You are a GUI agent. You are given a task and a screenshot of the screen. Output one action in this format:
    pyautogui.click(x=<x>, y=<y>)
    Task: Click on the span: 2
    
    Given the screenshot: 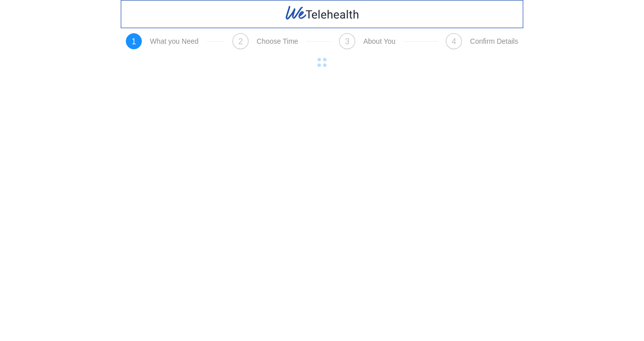 What is the action you would take?
    pyautogui.click(x=240, y=41)
    